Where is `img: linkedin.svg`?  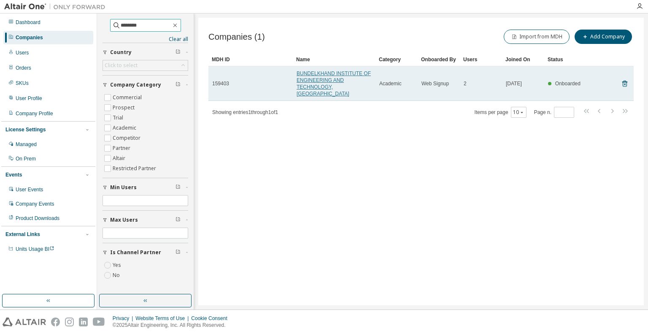
img: linkedin.svg is located at coordinates (83, 321).